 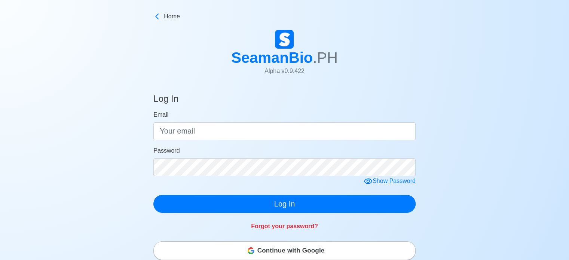 I want to click on div: Show Password, so click(x=390, y=181).